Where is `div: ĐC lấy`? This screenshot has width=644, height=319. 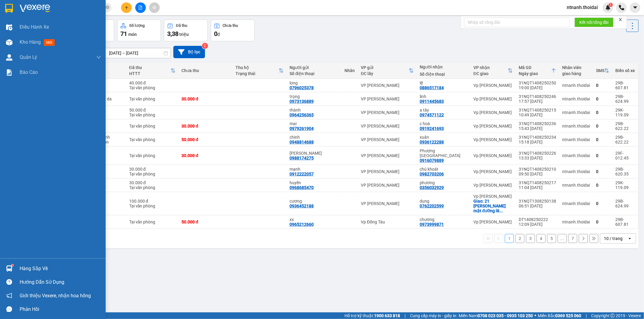 div: ĐC lấy is located at coordinates (385, 74).